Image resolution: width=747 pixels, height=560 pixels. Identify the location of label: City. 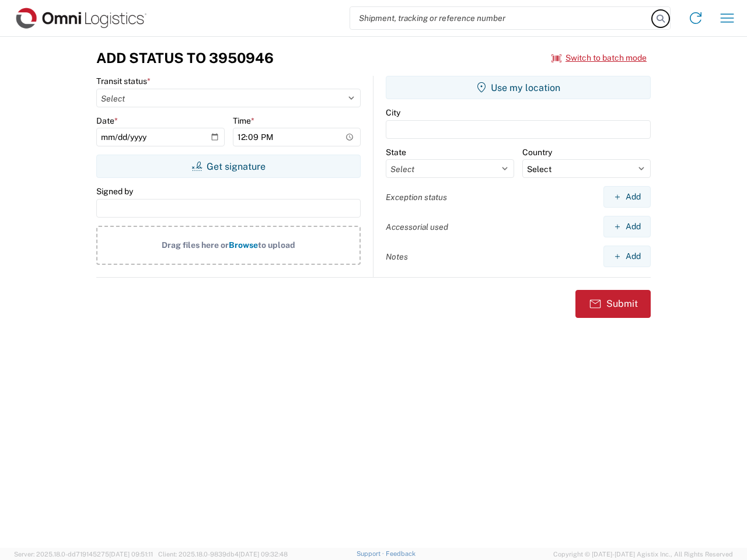
(393, 112).